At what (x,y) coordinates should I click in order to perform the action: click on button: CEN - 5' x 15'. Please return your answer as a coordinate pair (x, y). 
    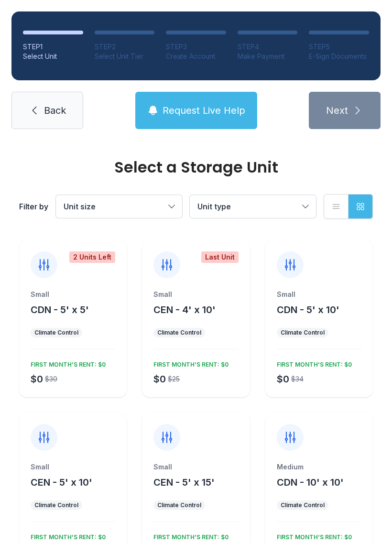
    Looking at the image, I should click on (184, 483).